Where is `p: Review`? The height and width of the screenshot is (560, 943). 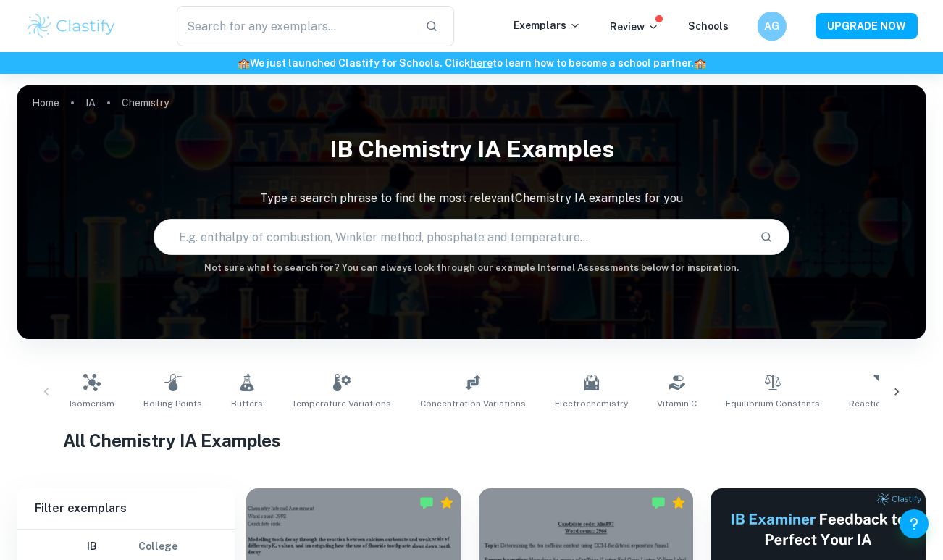 p: Review is located at coordinates (634, 27).